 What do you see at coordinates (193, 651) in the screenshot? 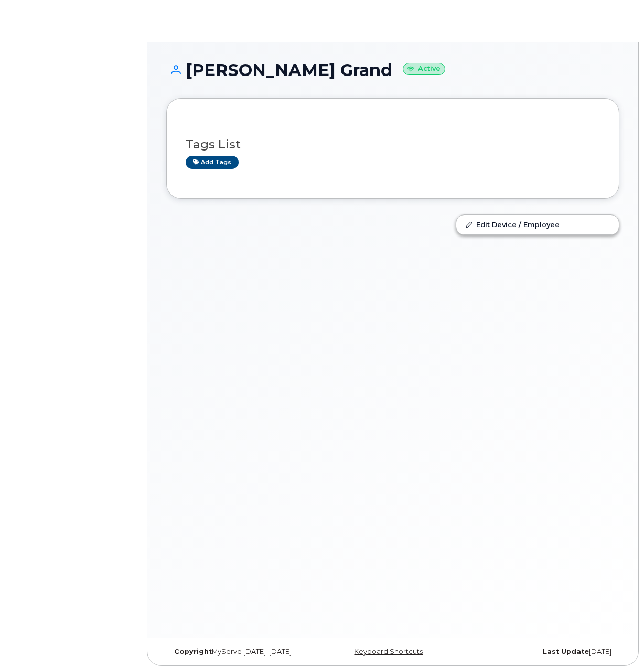
I see `strong: Copyright` at bounding box center [193, 651].